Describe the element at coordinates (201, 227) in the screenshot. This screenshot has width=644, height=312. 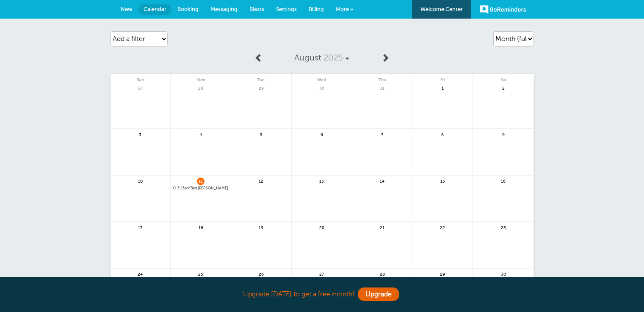
I see `span: 18` at that location.